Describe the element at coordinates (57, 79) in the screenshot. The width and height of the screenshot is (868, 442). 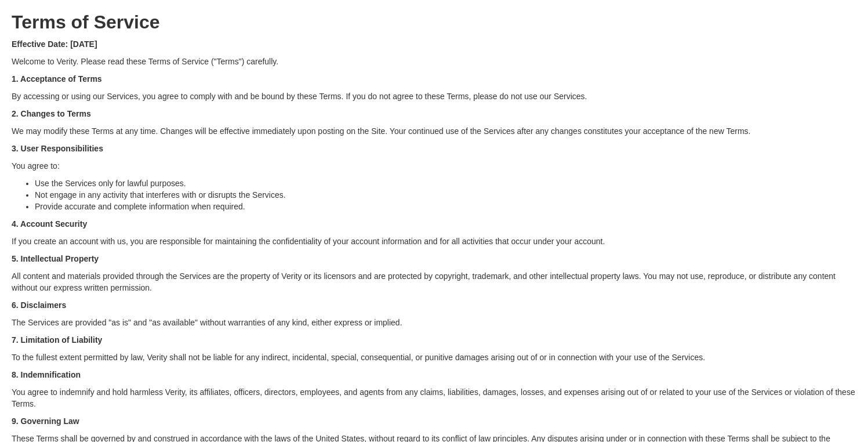
I see `strong: 1. Acceptance of Terms` at that location.